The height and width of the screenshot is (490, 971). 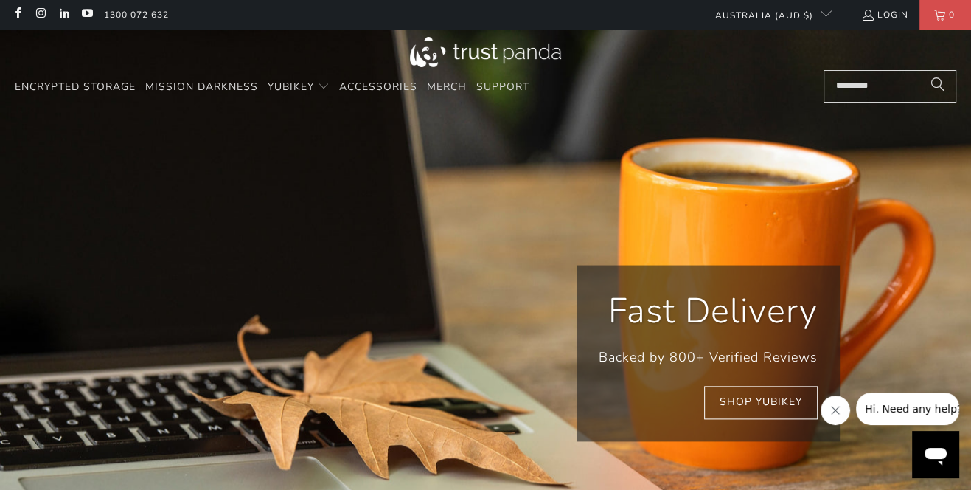 What do you see at coordinates (299, 87) in the screenshot?
I see `summary: YubiKey` at bounding box center [299, 87].